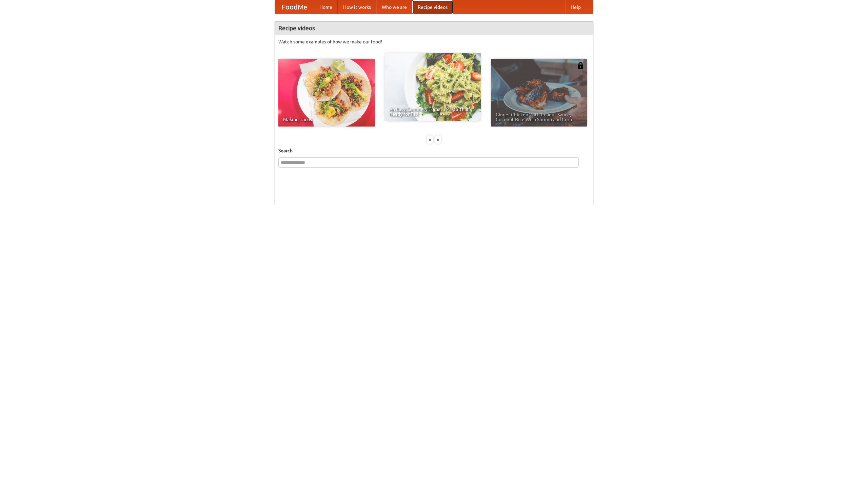 This screenshot has width=868, height=480. What do you see at coordinates (432, 112) in the screenshot?
I see `span: An Easy, Summery Tomato Pasta That's Ready for Fall` at bounding box center [432, 112].